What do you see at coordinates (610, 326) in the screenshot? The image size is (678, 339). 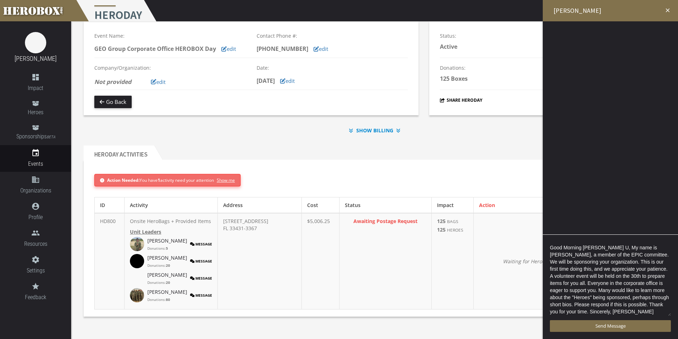 I see `button: Send Message` at bounding box center [610, 326].